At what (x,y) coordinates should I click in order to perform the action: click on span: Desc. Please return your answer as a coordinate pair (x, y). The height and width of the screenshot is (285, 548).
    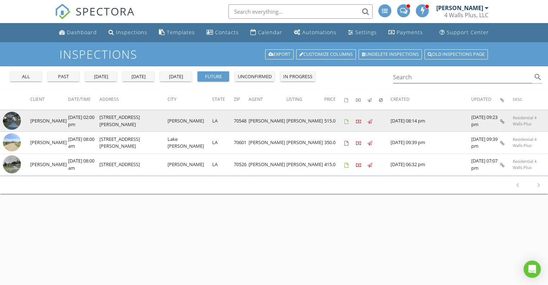
    Looking at the image, I should click on (517, 99).